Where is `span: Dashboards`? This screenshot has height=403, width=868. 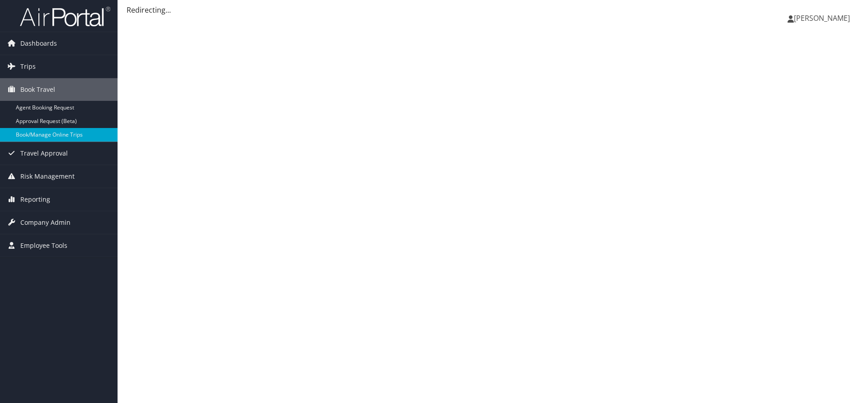 span: Dashboards is located at coordinates (38, 44).